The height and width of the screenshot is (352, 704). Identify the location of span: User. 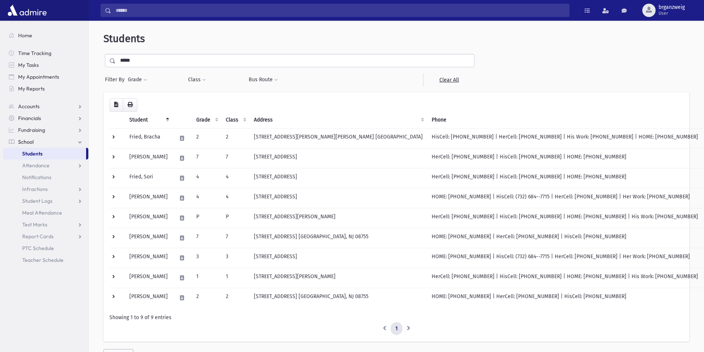
(671, 13).